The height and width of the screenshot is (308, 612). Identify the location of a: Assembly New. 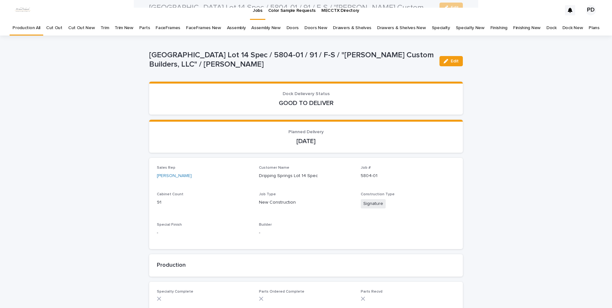
(266, 28).